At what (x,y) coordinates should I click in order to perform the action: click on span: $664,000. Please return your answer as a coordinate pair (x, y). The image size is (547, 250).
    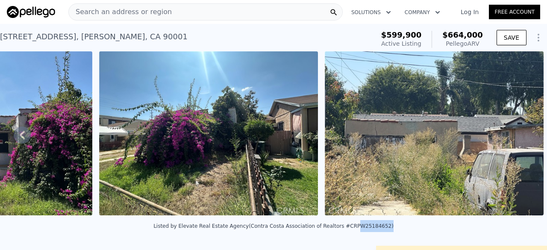
    Looking at the image, I should click on (462, 35).